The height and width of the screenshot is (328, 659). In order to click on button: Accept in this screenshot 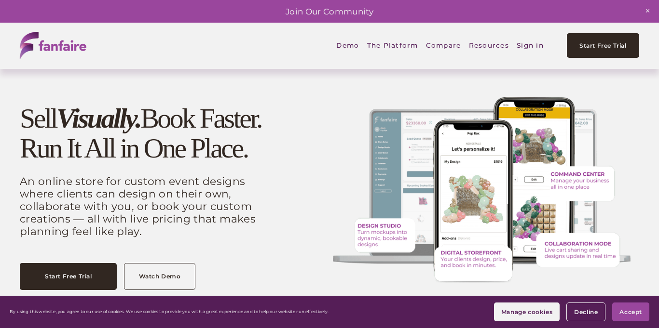, I will do `click(630, 312)`.